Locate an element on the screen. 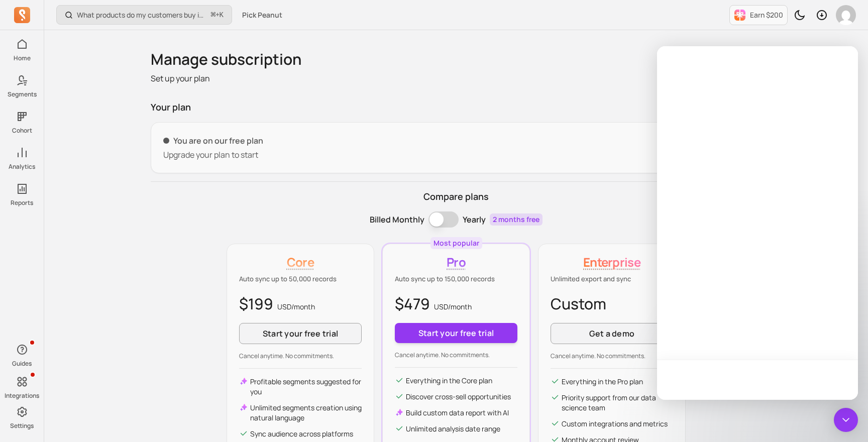  p: Priority support from our data science team is located at coordinates (618, 403).